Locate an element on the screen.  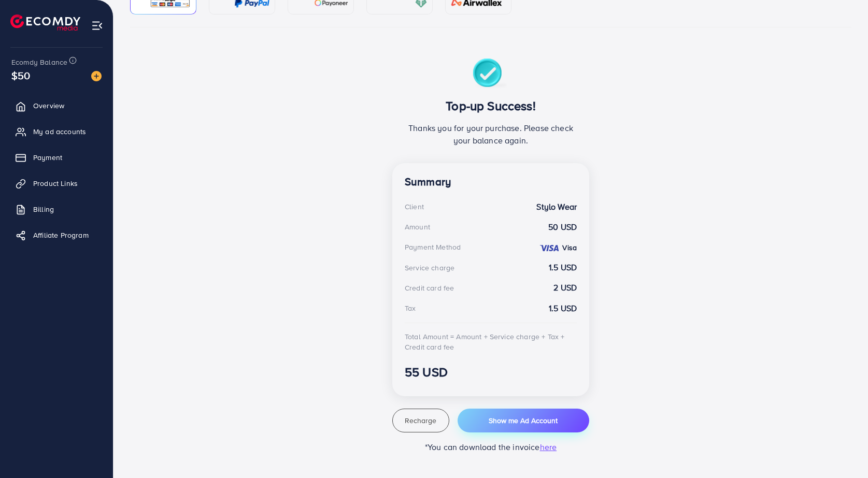
h3: Top-up Success! is located at coordinates (491, 105).